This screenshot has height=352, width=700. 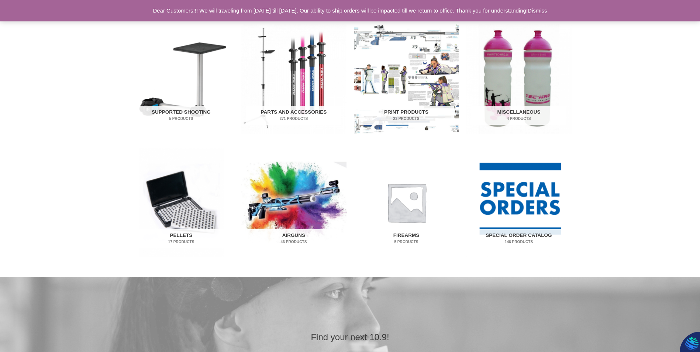 I want to click on h2: Airguns, so click(x=294, y=239).